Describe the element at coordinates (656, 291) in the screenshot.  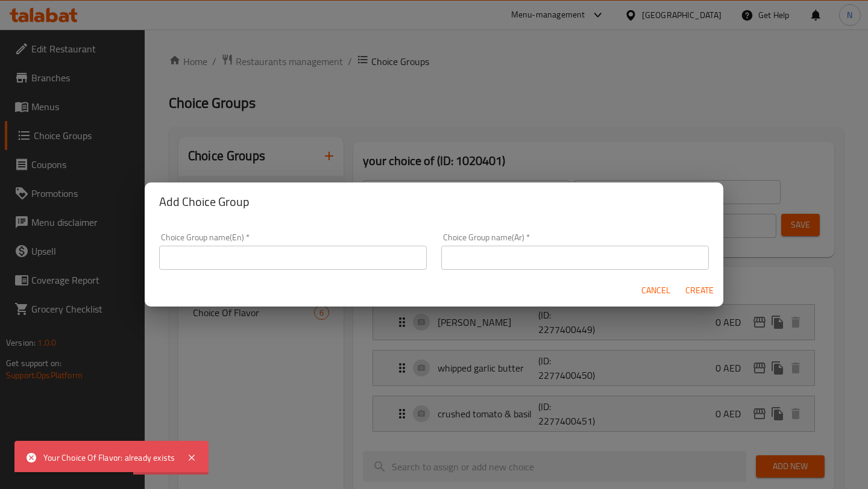
I see `button: Cancel` at that location.